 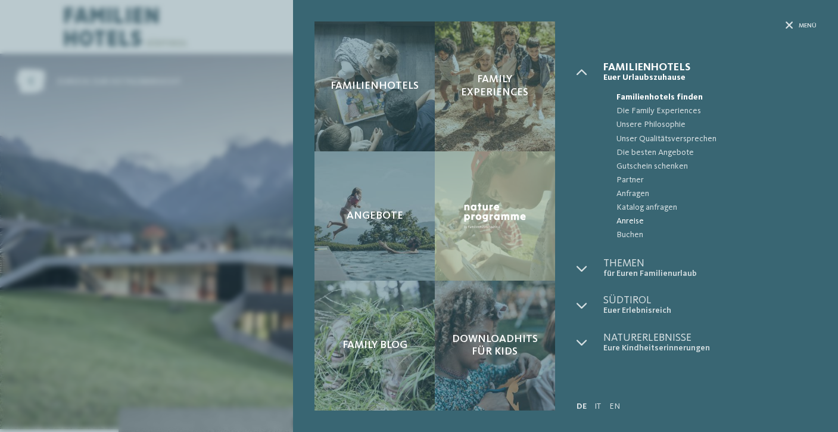 What do you see at coordinates (716, 124) in the screenshot?
I see `span: Unsere Philosophie` at bounding box center [716, 124].